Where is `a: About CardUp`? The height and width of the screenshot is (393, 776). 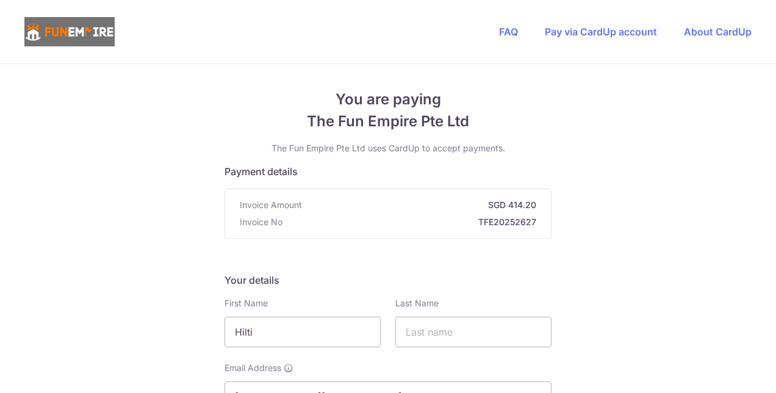
a: About CardUp is located at coordinates (717, 32).